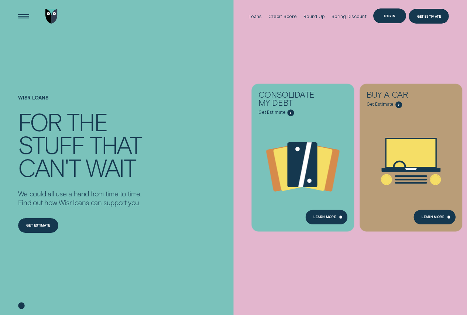 Image resolution: width=467 pixels, height=315 pixels. I want to click on div: wait, so click(110, 167).